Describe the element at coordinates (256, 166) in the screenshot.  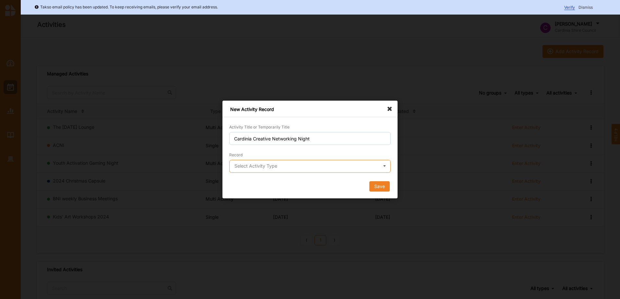
I see `div: Select Activity Type` at that location.